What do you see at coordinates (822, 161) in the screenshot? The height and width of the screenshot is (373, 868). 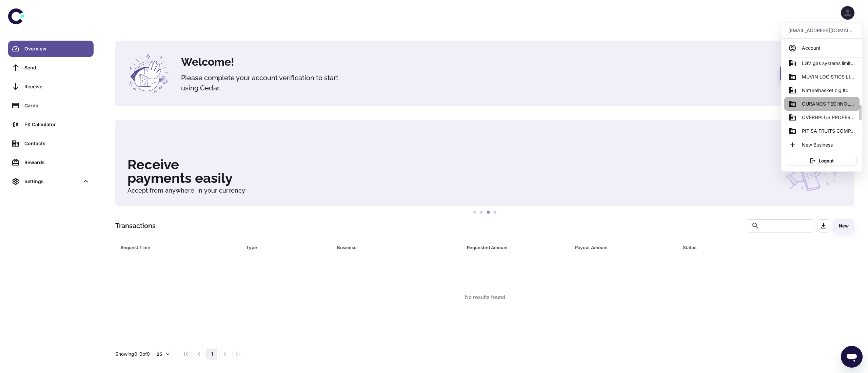 I see `button: Logout` at bounding box center [822, 161].